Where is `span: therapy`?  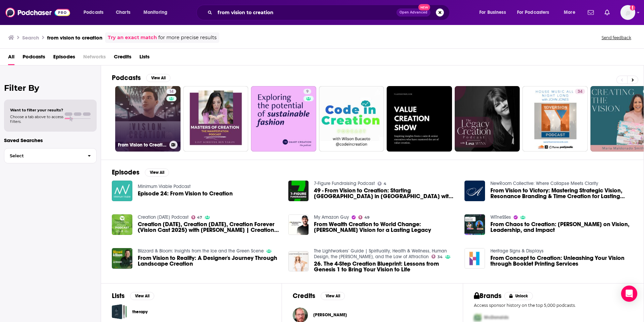
span: therapy is located at coordinates (119, 311).